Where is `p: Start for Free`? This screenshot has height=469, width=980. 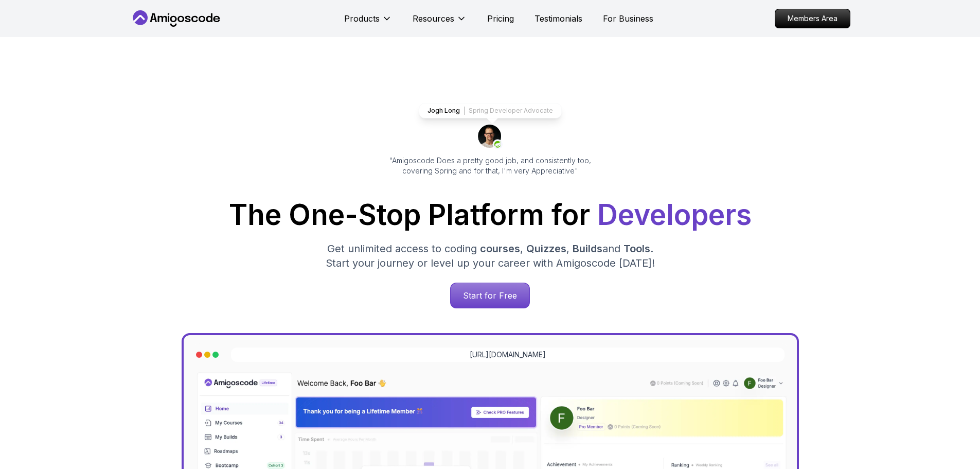
p: Start for Free is located at coordinates (490, 295).